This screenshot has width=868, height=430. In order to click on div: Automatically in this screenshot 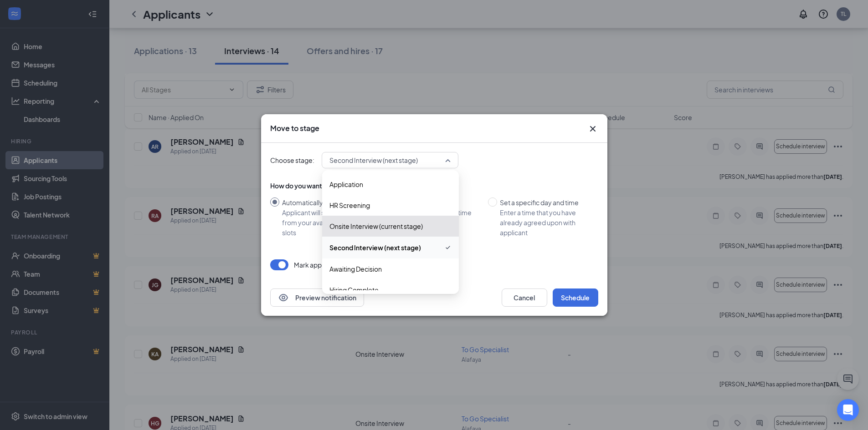, I will do `click(318, 203)`.